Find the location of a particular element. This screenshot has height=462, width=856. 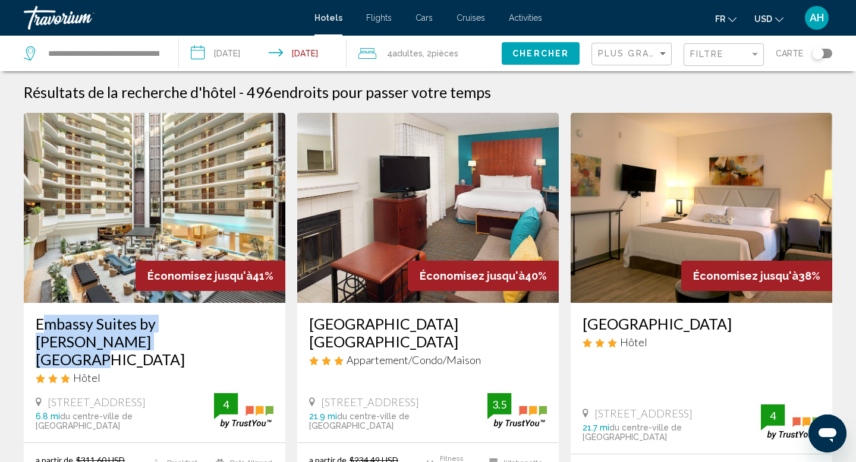

button: Check-in date: Mar 28, 2026 Check-out date: Mar 29, 2026 is located at coordinates (262, 53).